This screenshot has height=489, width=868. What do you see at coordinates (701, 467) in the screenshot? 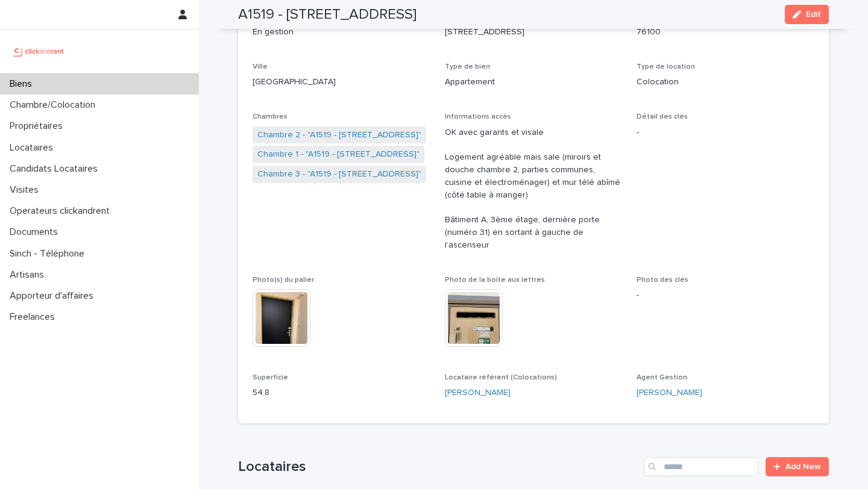
I see `input: Search` at bounding box center [701, 467].